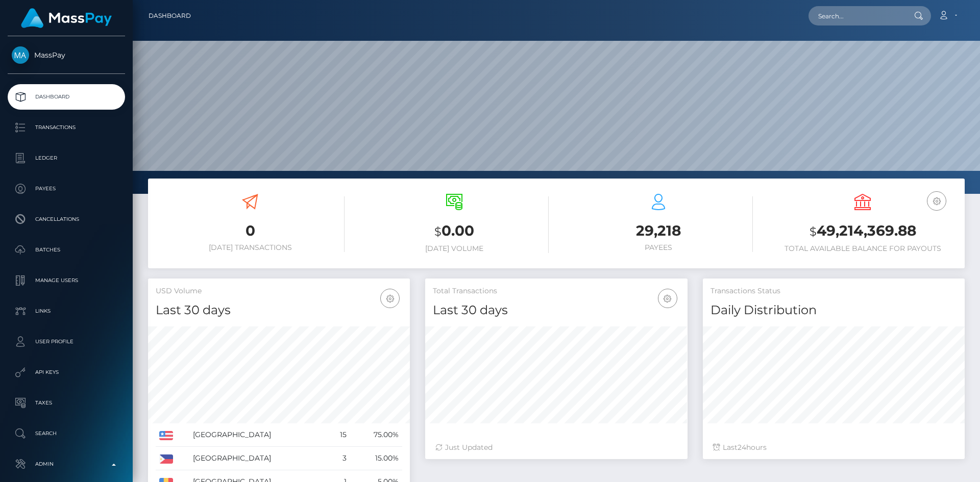  Describe the element at coordinates (166, 459) in the screenshot. I see `img: PH.png` at that location.